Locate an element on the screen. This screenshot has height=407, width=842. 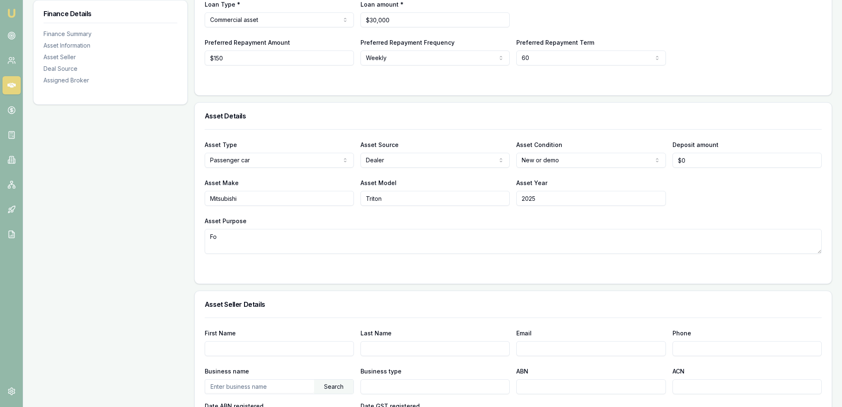
label: Preferred Repayment Frequency is located at coordinates (407, 42).